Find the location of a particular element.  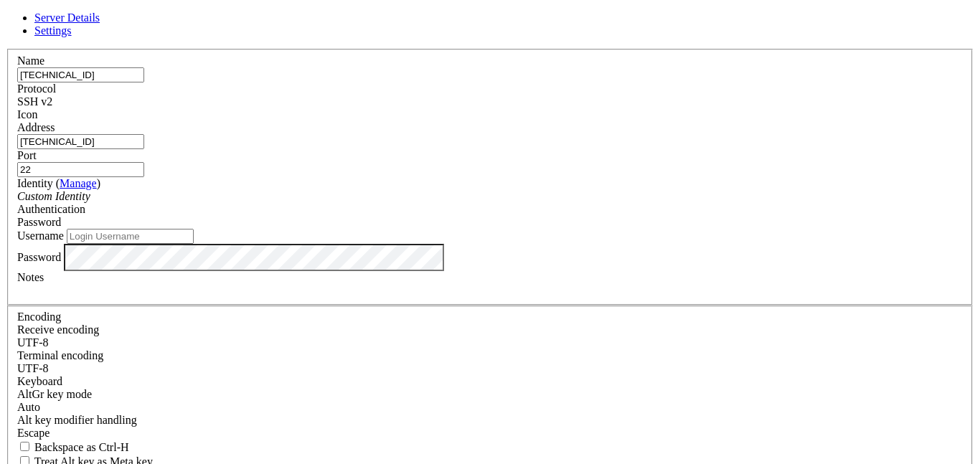

span: SSH v2 is located at coordinates (34, 101).